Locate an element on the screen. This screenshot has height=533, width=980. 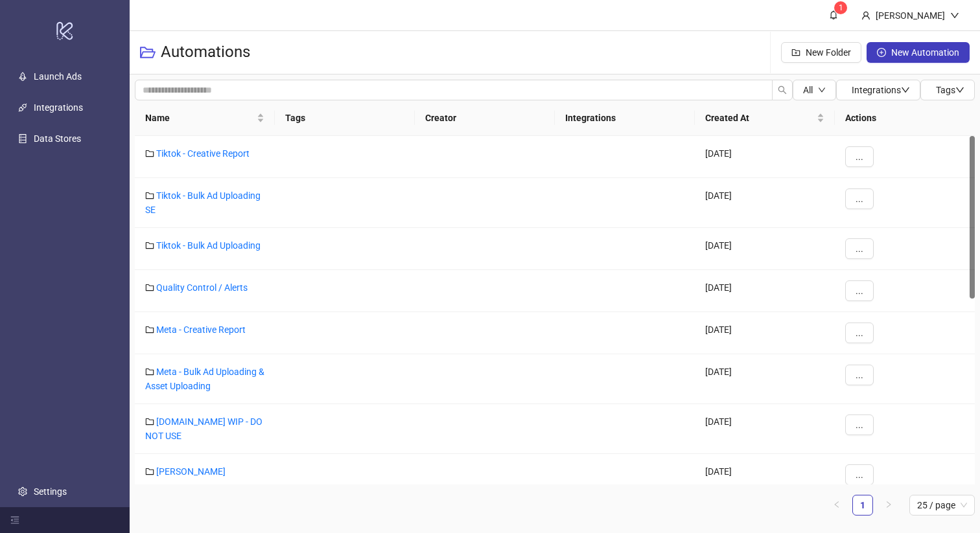
a: Quality Control / Alerts is located at coordinates (202, 287).